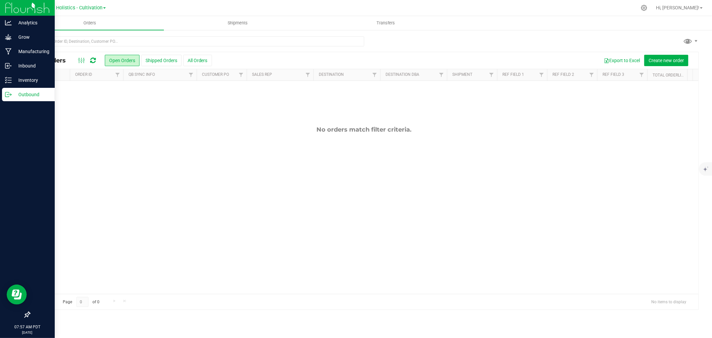 Image resolution: width=712 pixels, height=338 pixels. Describe the element at coordinates (122, 60) in the screenshot. I see `button: Open Orders` at that location.